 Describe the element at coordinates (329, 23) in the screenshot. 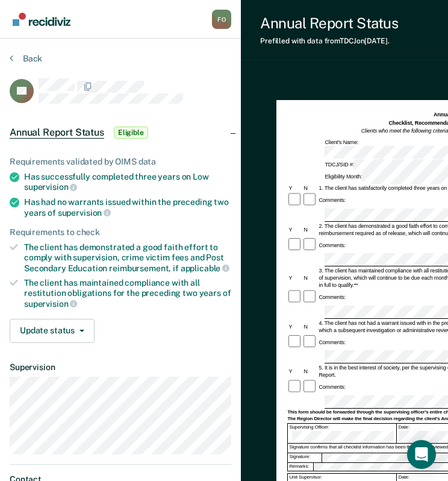

I see `div: Annual Report Status` at that location.